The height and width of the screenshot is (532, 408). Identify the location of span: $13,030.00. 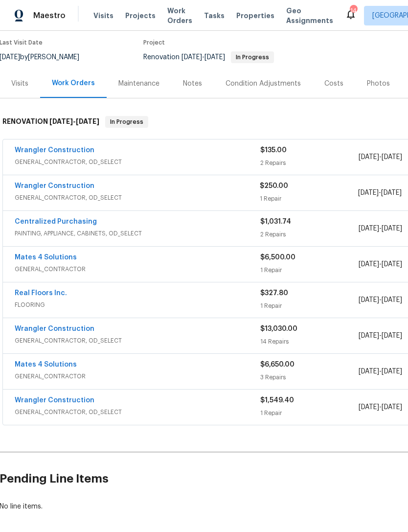
(279, 329).